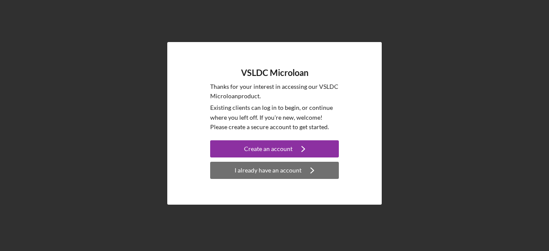 The width and height of the screenshot is (549, 251). What do you see at coordinates (268, 170) in the screenshot?
I see `div: I already have an account` at bounding box center [268, 170].